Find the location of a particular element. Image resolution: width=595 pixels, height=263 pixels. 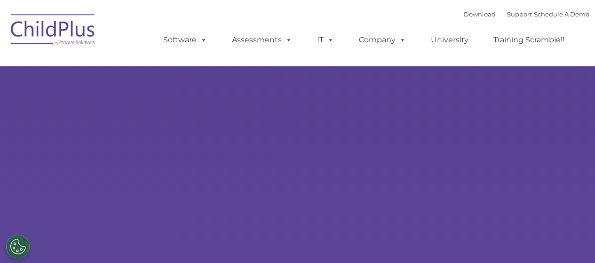

a: Schedule A Demo is located at coordinates (562, 14).